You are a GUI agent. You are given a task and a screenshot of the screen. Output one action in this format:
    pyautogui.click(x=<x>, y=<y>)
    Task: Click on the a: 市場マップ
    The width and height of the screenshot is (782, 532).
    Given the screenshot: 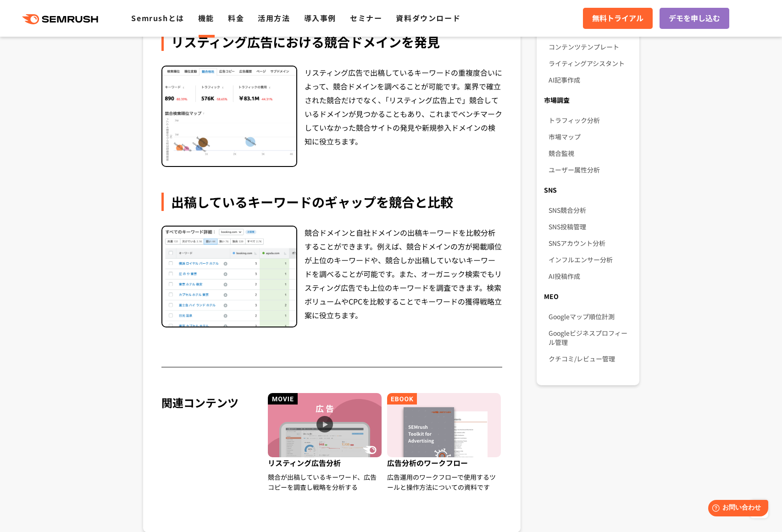 What is the action you would take?
    pyautogui.click(x=590, y=137)
    